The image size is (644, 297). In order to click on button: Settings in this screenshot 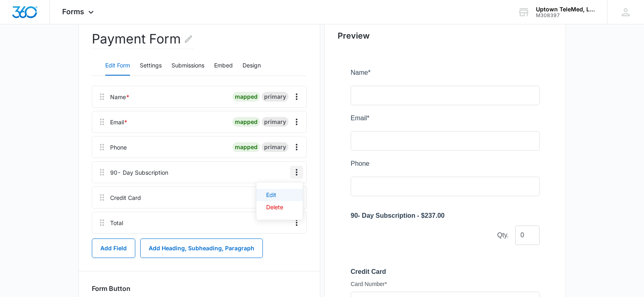, I will do `click(151, 66)`.